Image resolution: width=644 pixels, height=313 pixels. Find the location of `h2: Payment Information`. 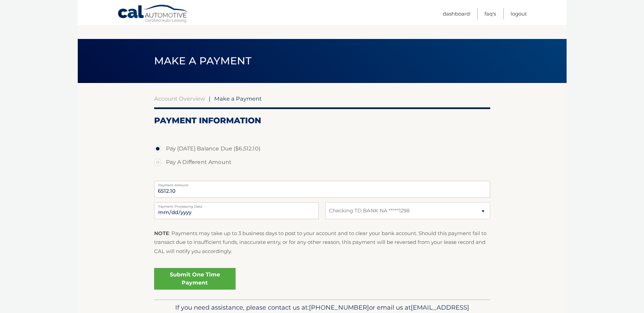

h2: Payment Information is located at coordinates (322, 121).